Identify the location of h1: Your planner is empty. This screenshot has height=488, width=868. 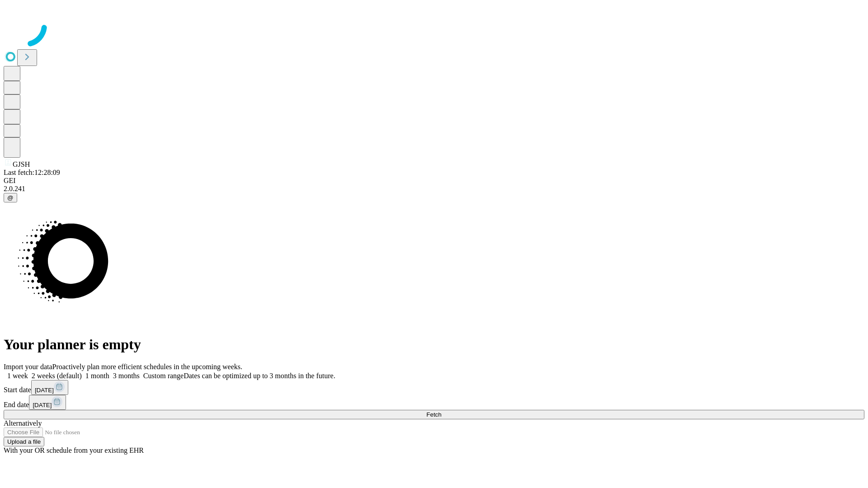
(434, 345).